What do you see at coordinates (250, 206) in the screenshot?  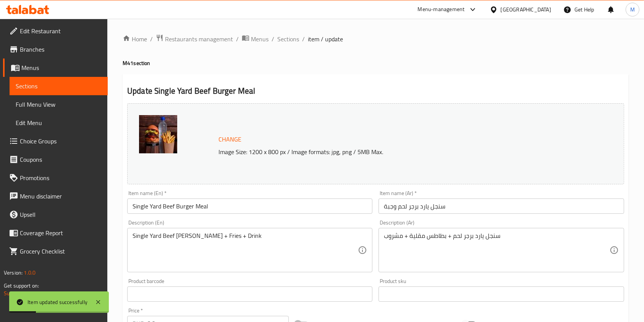 I see `input: Enter name En` at bounding box center [250, 206].